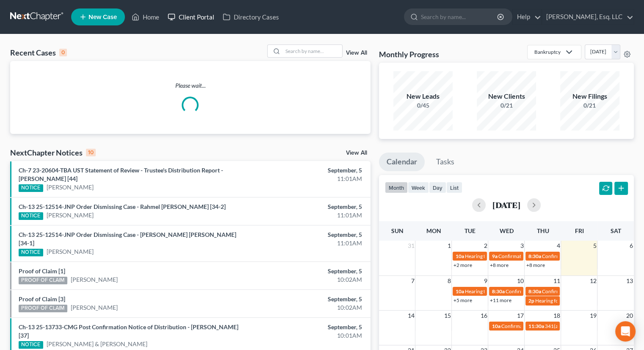  What do you see at coordinates (402, 162) in the screenshot?
I see `a: Calendar` at bounding box center [402, 162].